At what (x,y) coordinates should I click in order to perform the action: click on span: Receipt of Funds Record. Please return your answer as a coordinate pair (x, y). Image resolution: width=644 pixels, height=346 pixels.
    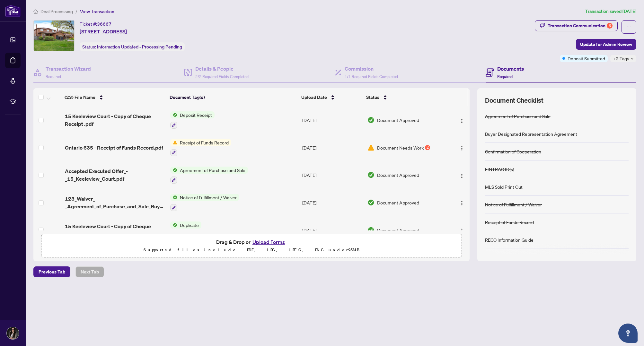
    Looking at the image, I should click on (204, 142).